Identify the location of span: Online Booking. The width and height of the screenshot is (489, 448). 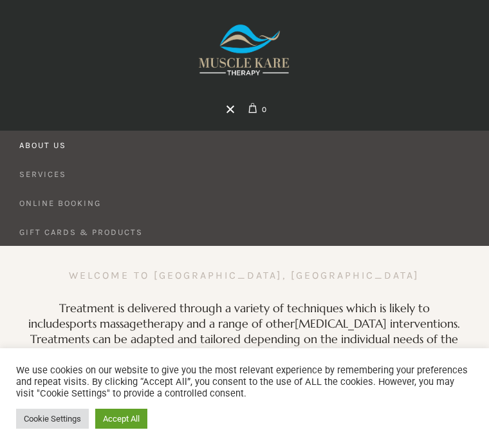
(60, 204).